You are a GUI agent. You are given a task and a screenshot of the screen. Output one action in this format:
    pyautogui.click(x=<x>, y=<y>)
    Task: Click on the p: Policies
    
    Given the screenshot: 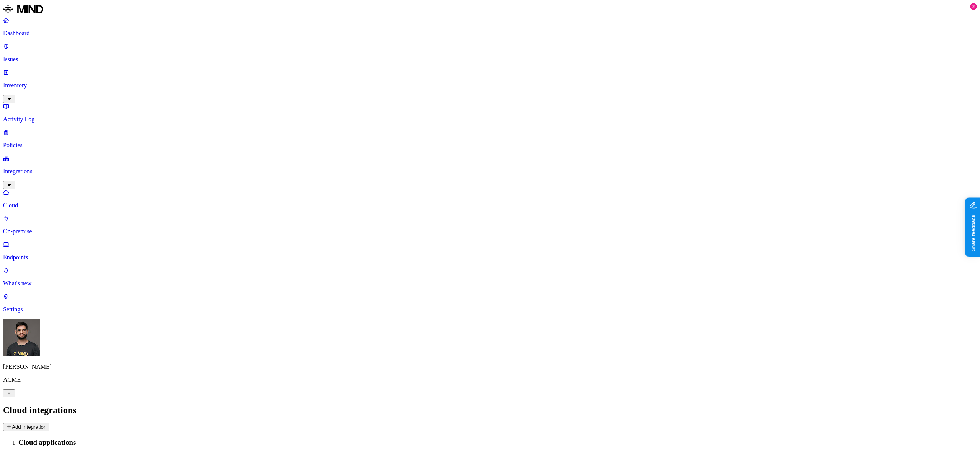 What is the action you would take?
    pyautogui.click(x=490, y=145)
    